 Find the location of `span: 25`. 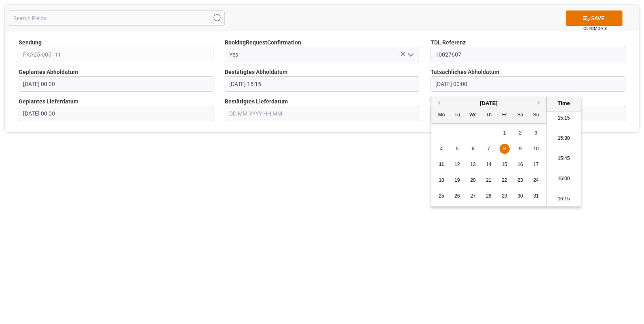

span: 25 is located at coordinates (441, 196).